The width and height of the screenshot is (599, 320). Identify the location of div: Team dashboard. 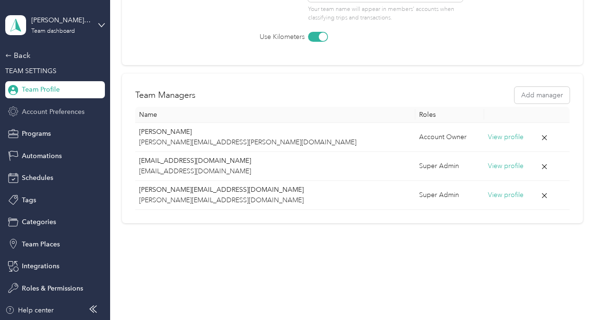
(53, 31).